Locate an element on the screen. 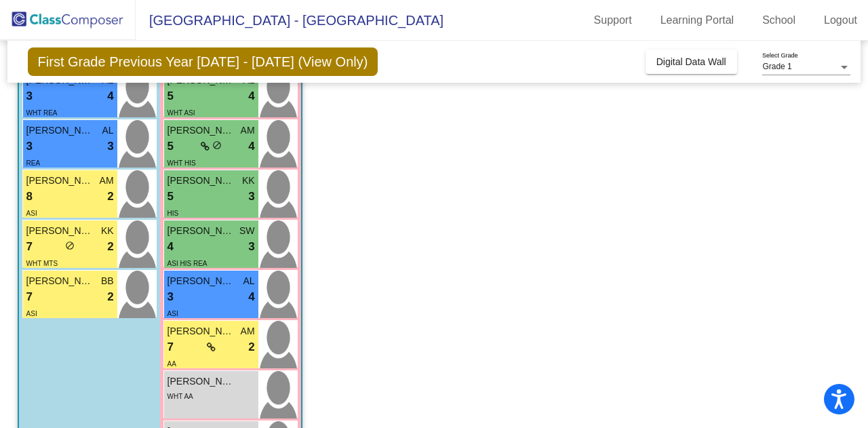 The width and height of the screenshot is (868, 428). span: Digital Data Wall is located at coordinates (692, 62).